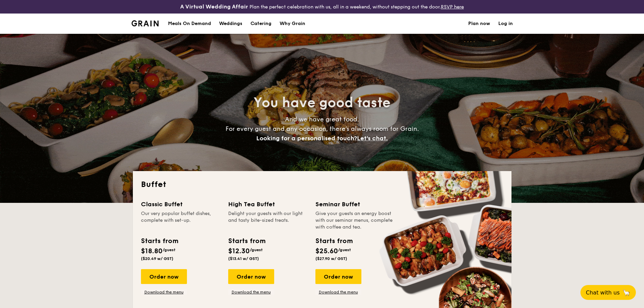 This screenshot has height=308, width=644. Describe the element at coordinates (372, 138) in the screenshot. I see `span: Let's chat.` at that location.